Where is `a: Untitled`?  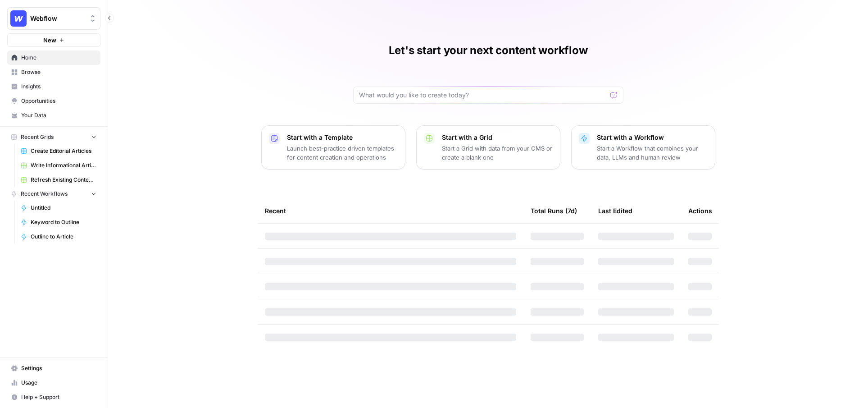 a: Untitled is located at coordinates (58, 208).